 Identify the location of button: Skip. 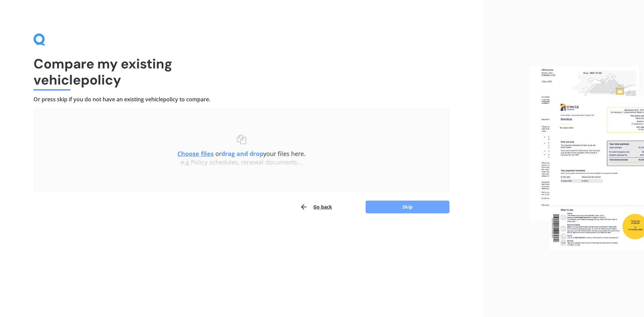
(408, 207).